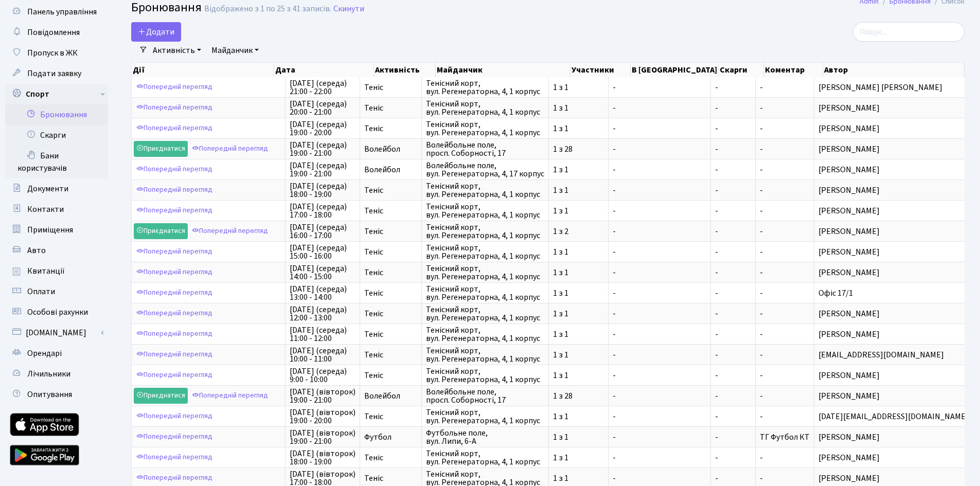 The width and height of the screenshot is (980, 486). I want to click on th: Дата, so click(324, 70).